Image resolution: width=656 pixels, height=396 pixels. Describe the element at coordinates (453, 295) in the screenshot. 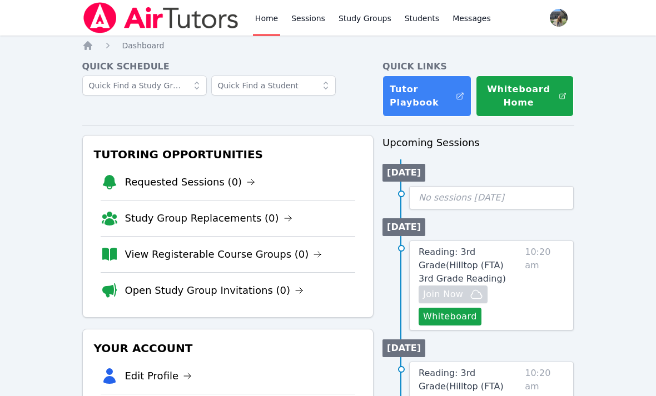

I see `button: Join Now` at that location.